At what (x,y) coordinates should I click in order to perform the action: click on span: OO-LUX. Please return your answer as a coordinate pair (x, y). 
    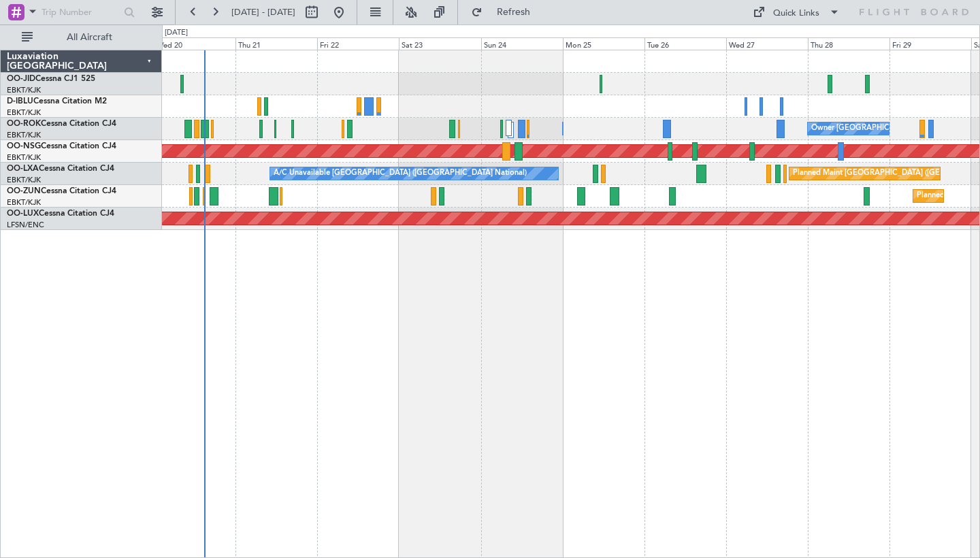
    Looking at the image, I should click on (22, 213).